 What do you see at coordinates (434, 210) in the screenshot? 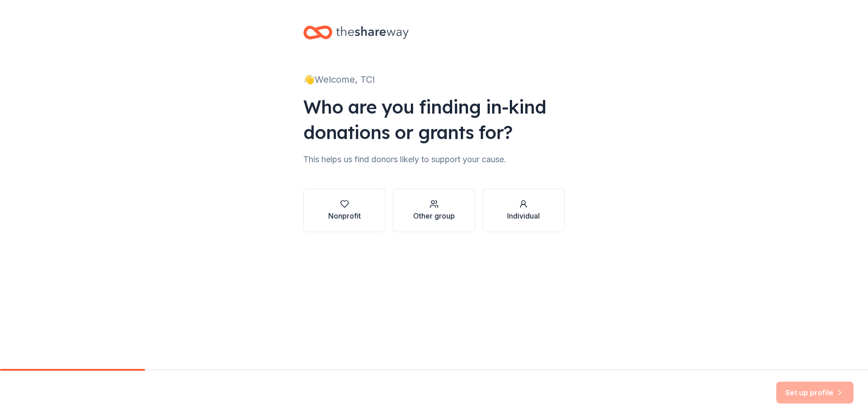
I see `button: Other group` at bounding box center [434, 210].